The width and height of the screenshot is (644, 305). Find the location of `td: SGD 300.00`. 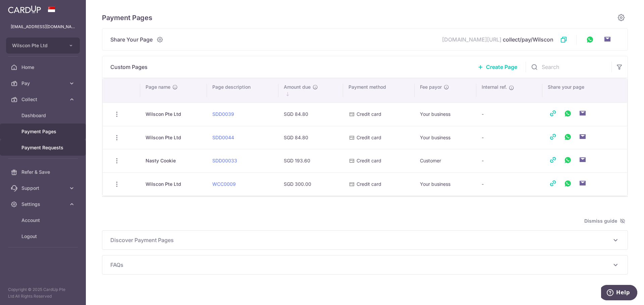

td: SGD 300.00 is located at coordinates (310, 185).